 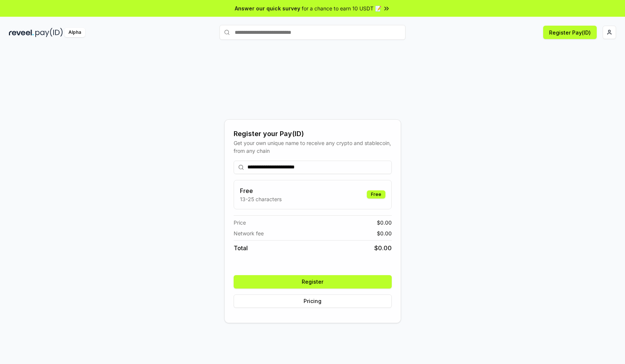 I want to click on span: Price, so click(x=240, y=222).